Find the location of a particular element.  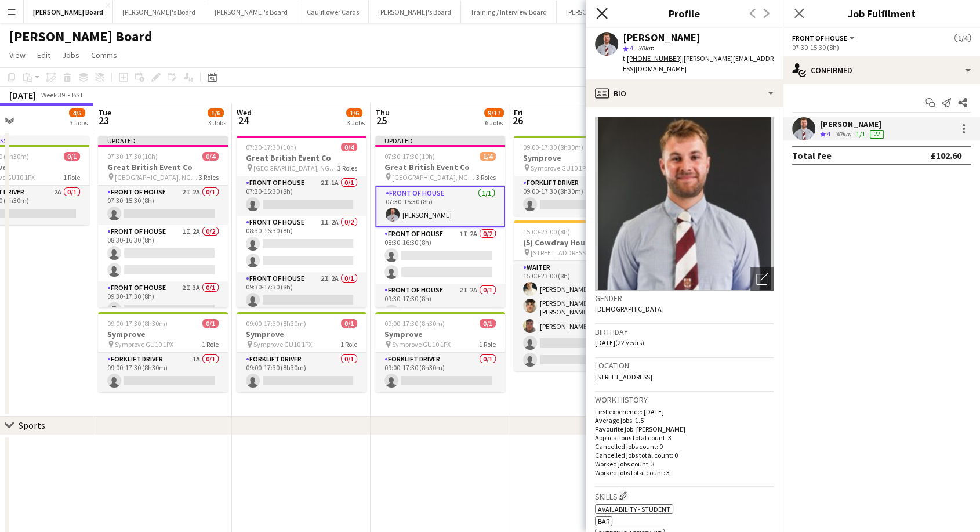

span: 15:00-23:00 (8h) is located at coordinates (546, 231).